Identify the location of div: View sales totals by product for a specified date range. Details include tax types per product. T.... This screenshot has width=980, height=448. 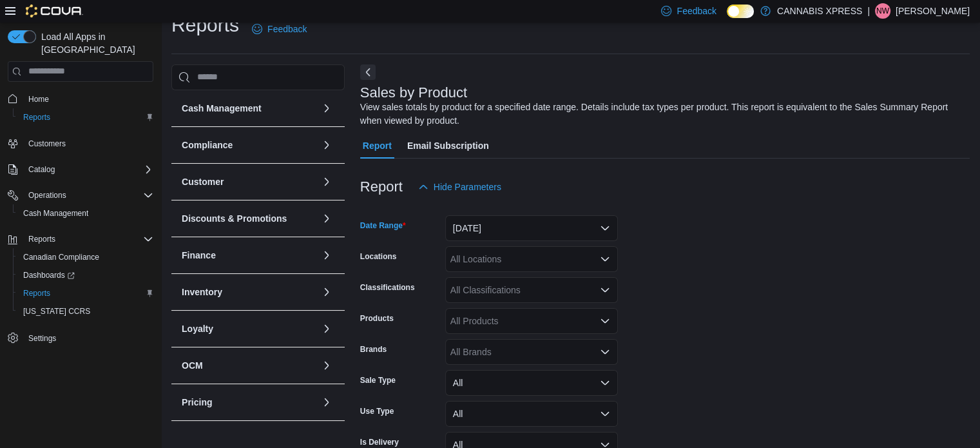
(662, 114).